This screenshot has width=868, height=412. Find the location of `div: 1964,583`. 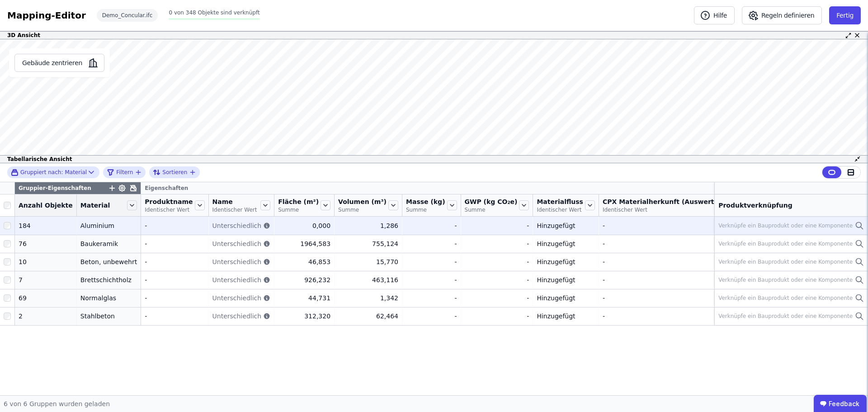

div: 1964,583 is located at coordinates (304, 244).